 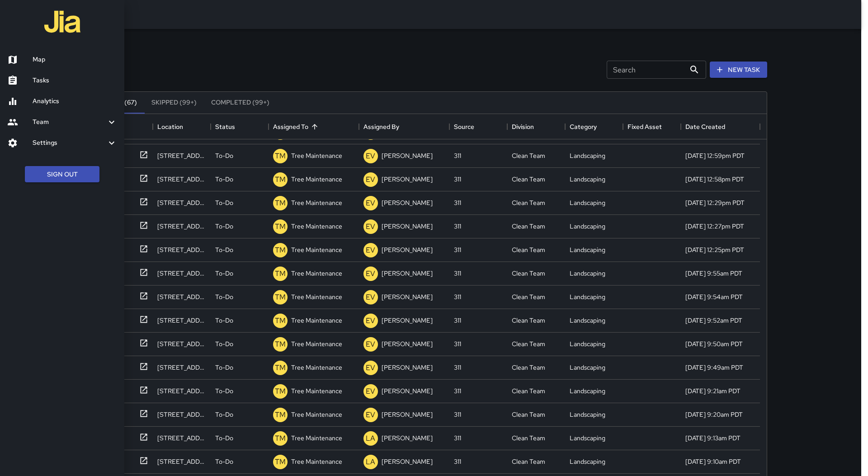 I want to click on h6: Team, so click(x=69, y=122).